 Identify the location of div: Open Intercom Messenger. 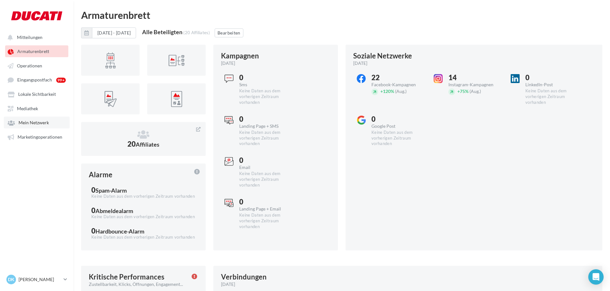
(596, 277).